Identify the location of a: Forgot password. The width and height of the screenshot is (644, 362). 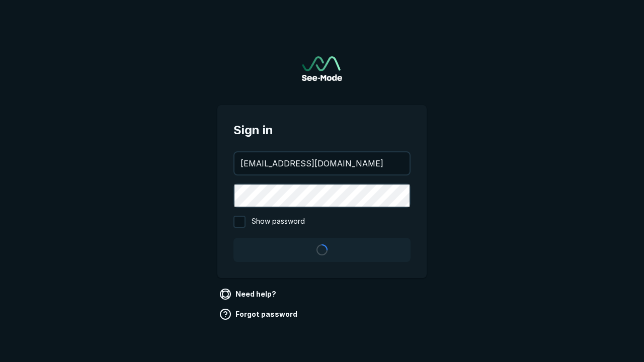
(259, 314).